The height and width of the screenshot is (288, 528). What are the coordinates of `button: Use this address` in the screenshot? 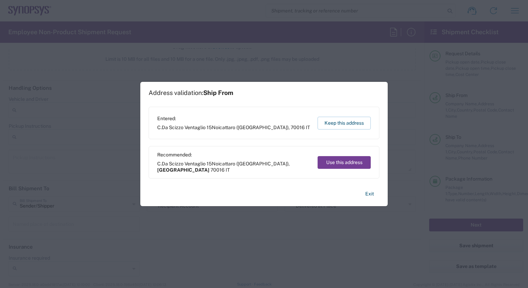 It's located at (344, 162).